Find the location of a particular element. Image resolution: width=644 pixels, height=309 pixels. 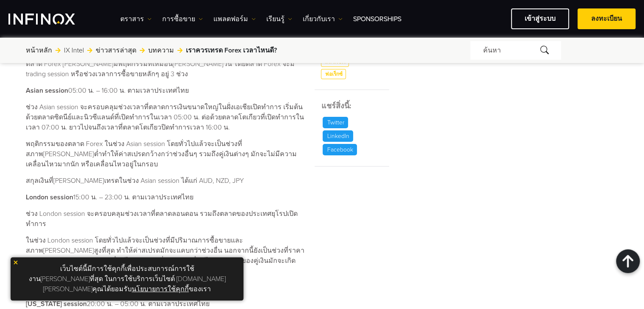

p: LinkedIn is located at coordinates (338, 136).